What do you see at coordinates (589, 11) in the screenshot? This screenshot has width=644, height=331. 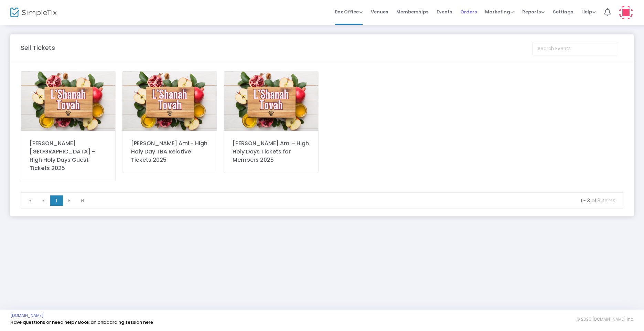 I see `span: Help` at bounding box center [589, 11].